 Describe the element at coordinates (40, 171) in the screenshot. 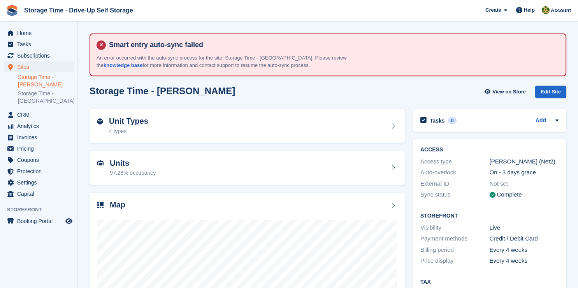

I see `span: Protection` at that location.